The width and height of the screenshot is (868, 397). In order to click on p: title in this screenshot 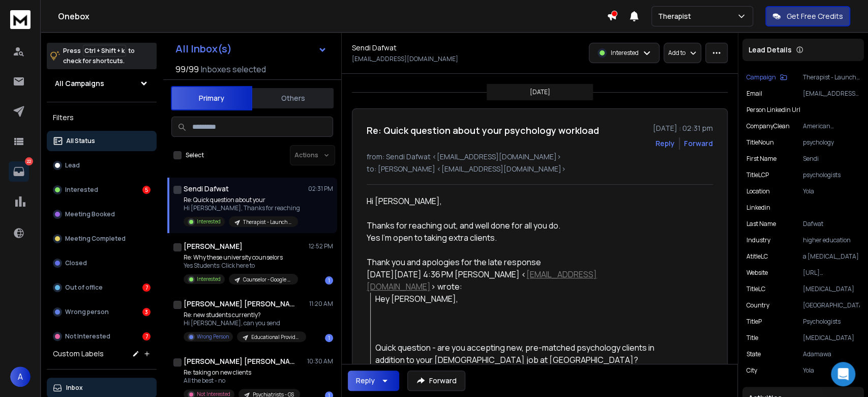, I will do `click(752, 338)`.